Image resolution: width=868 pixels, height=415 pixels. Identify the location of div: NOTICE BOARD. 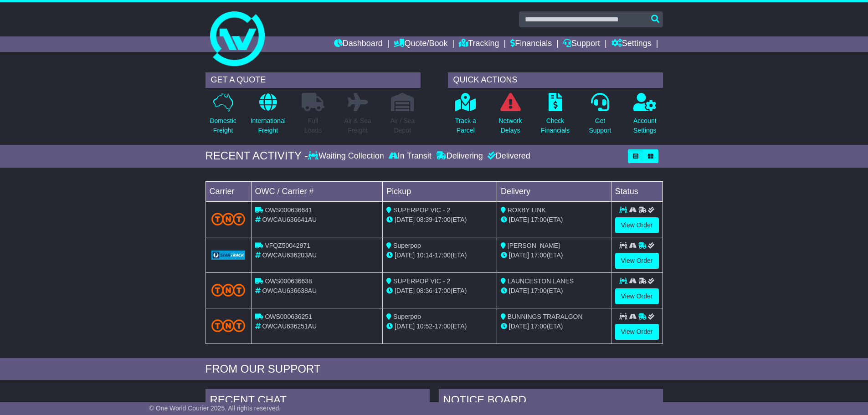
(550, 402).